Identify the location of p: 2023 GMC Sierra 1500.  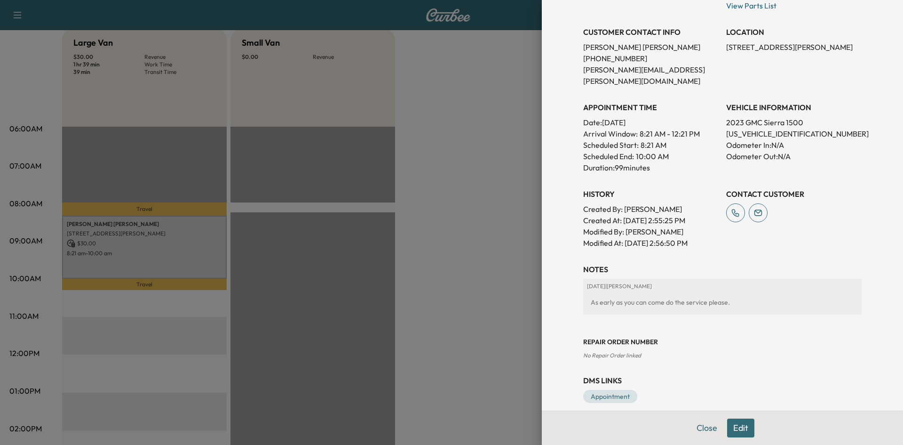
(794, 122).